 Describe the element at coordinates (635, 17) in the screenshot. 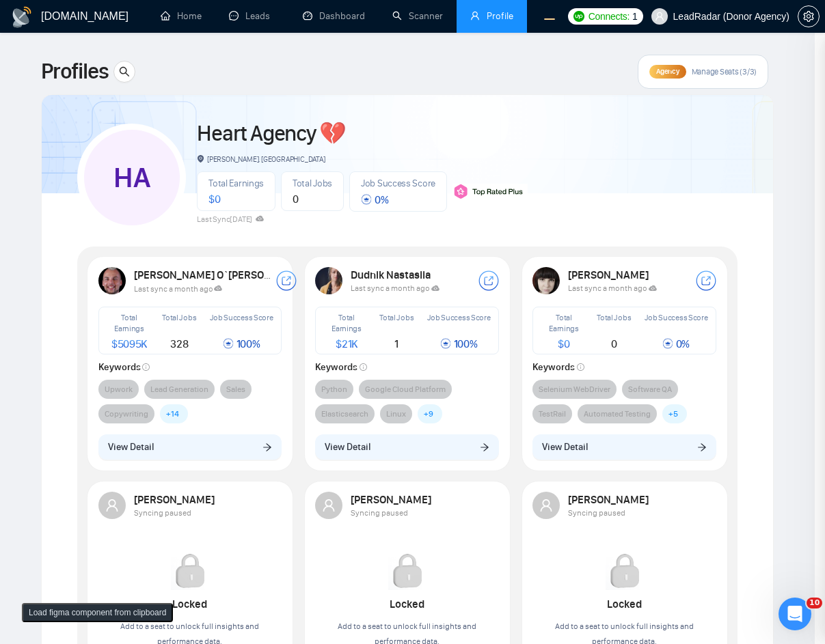

I see `span: 1` at that location.